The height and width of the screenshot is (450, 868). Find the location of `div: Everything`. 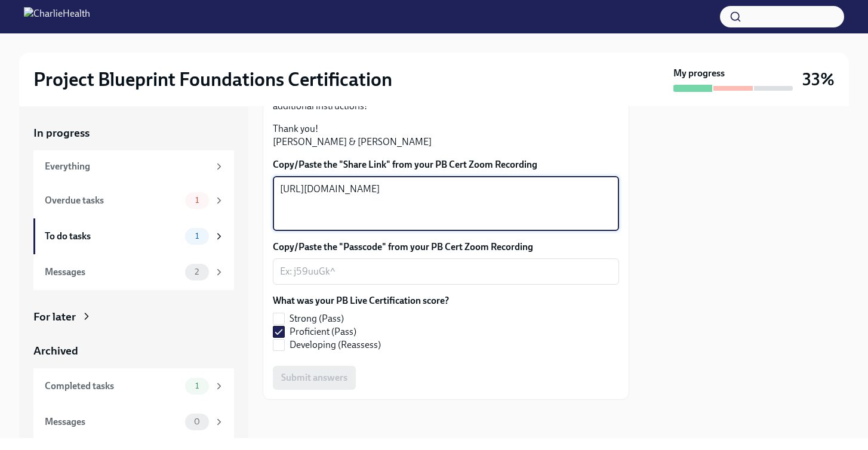

div: Everything is located at coordinates (127, 167).